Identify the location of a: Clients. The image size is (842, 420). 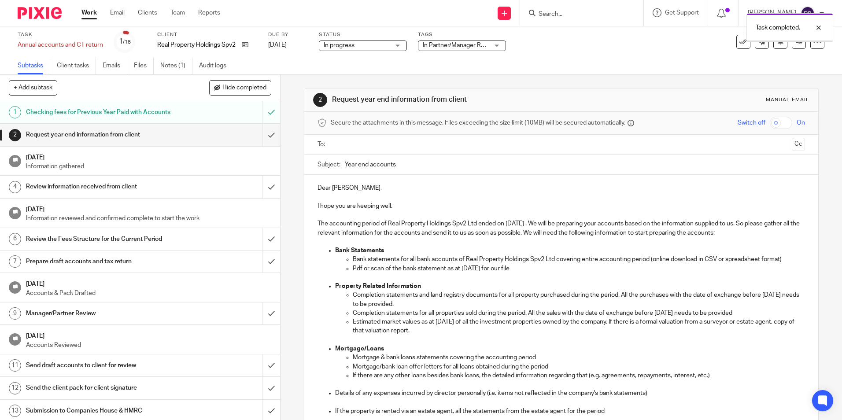
(148, 13).